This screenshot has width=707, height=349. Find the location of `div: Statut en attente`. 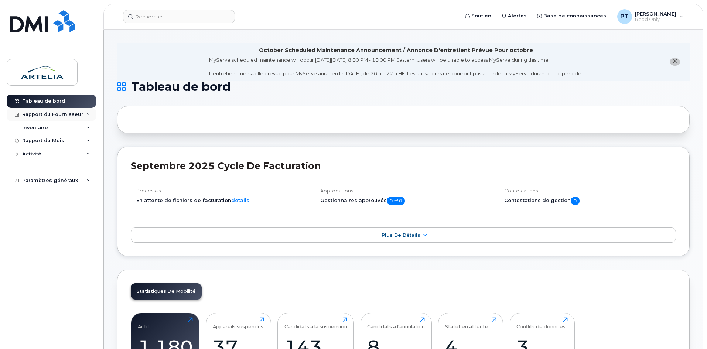

div: Statut en attente is located at coordinates (466, 323).